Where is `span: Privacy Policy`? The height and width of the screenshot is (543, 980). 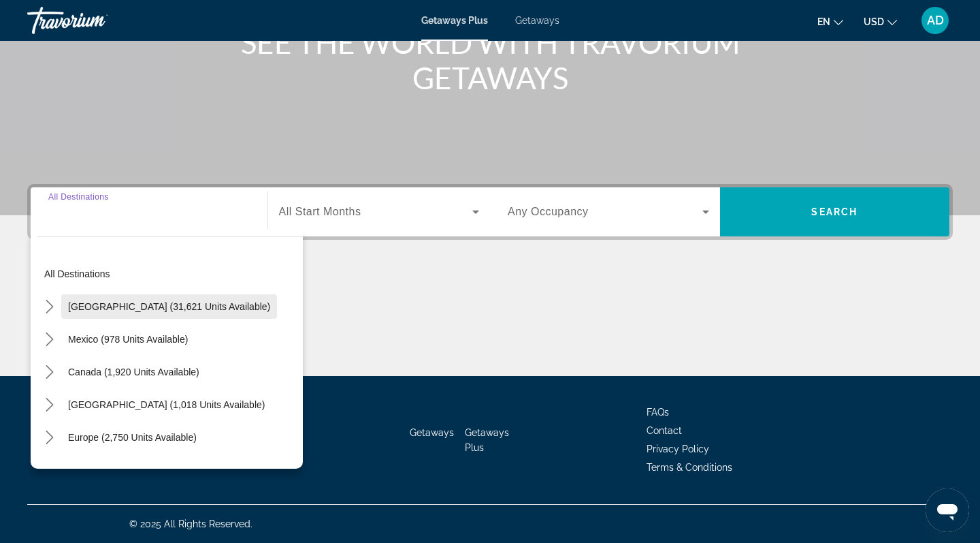 span: Privacy Policy is located at coordinates (678, 449).